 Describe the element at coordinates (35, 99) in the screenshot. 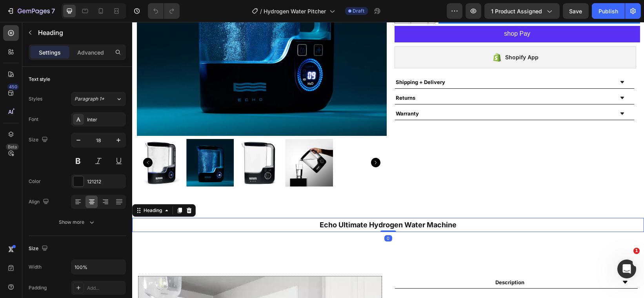

I see `div: Styles` at that location.